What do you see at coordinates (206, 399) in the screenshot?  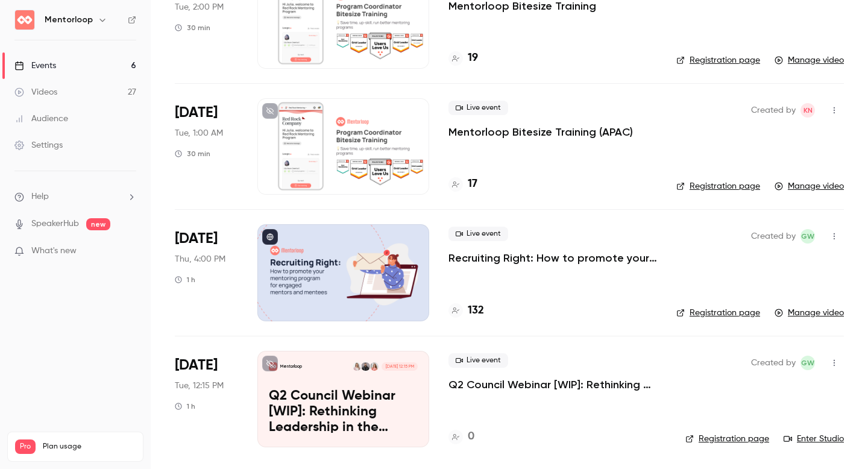 I see `div: Apr 15 Tue, 9:15 PM (Australia/Melbourne)` at bounding box center [206, 399].